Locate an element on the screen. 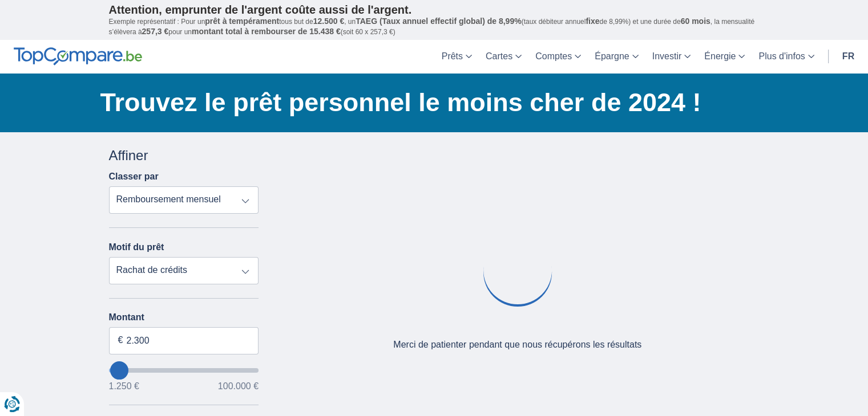 The image size is (868, 416). span: 12.500 € is located at coordinates (329, 21).